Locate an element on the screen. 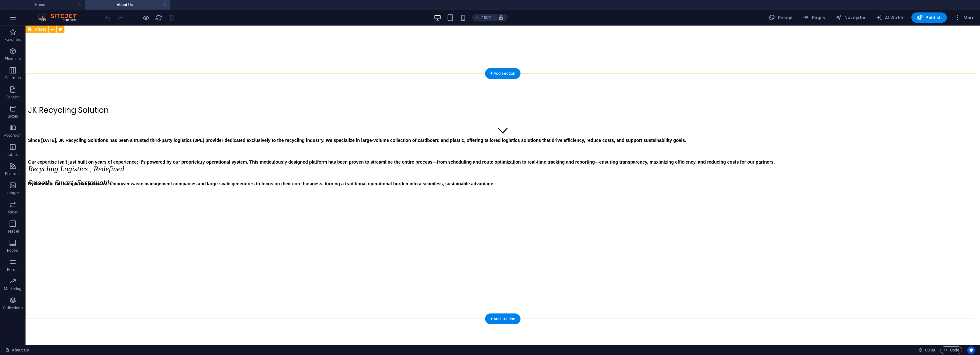 The width and height of the screenshot is (980, 355). h6: Session time is located at coordinates (927, 350).